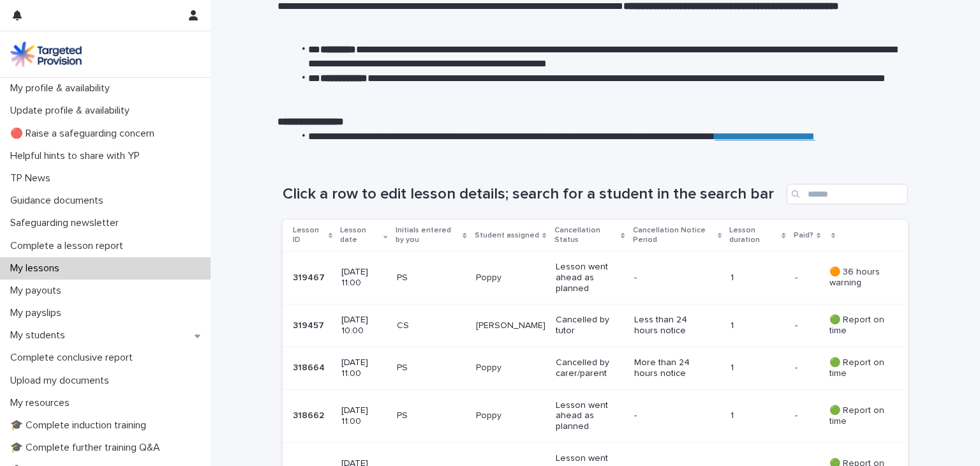 Image resolution: width=980 pixels, height=466 pixels. Describe the element at coordinates (309, 324) in the screenshot. I see `p: 319457` at that location.